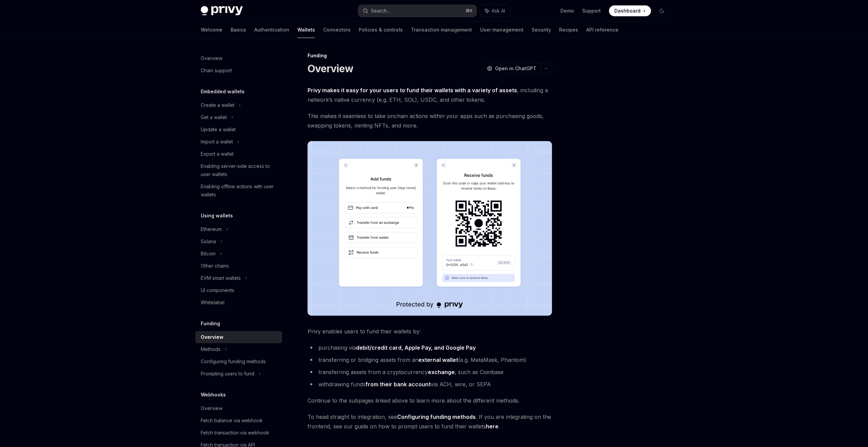  What do you see at coordinates (330, 68) in the screenshot?
I see `h1: Overview` at bounding box center [330, 68].